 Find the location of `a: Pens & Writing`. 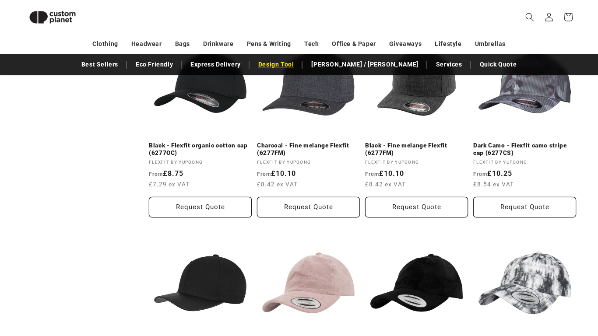

a: Pens & Writing is located at coordinates (269, 44).